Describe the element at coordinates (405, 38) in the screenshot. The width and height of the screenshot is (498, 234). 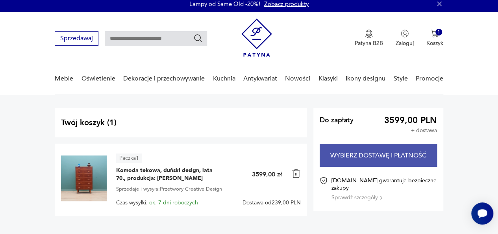
I see `button: Zaloguj` at that location.